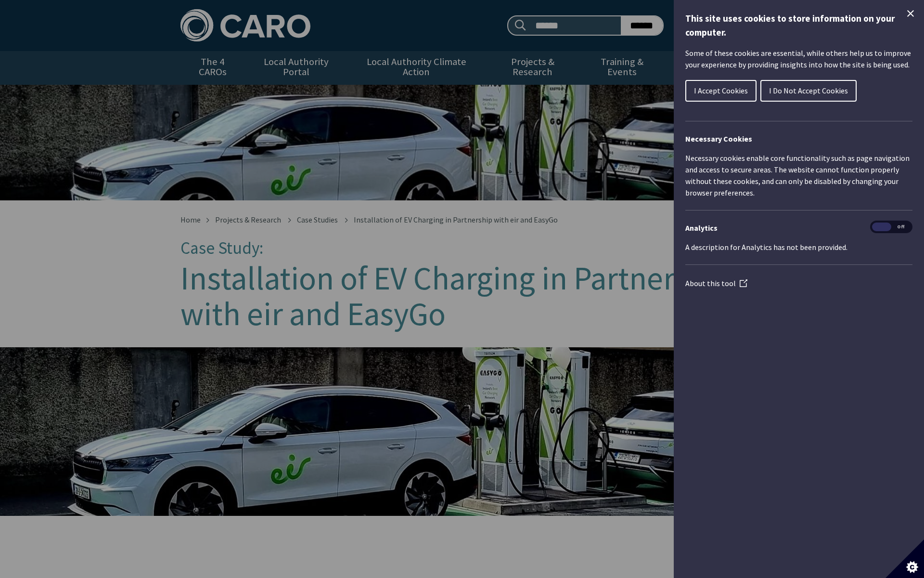 This screenshot has width=924, height=578. Describe the element at coordinates (799, 58) in the screenshot. I see `p: Some of these cookies are essential, while others help us to improve your experience by providing...` at that location.